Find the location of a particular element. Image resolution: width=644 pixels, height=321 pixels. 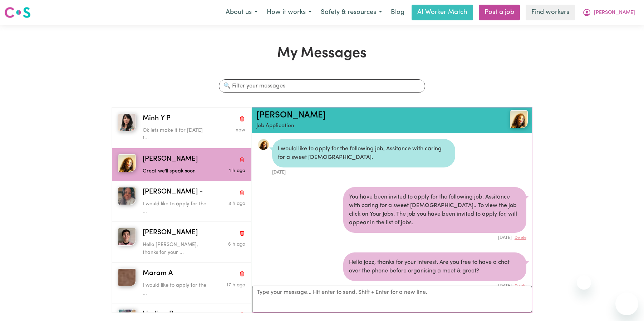

button: Maram AMaram ADelete conversationI would like to apply for the ...Message sent on August 2, 2025 is located at coordinates (181, 283).